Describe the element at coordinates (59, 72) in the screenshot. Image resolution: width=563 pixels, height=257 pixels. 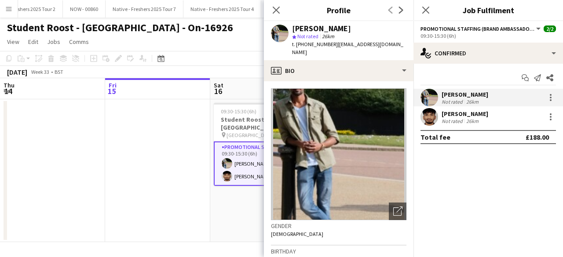
I see `div: BST` at that location.